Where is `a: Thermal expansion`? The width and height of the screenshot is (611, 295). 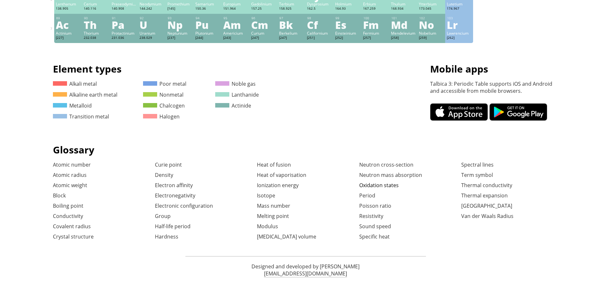
a: Thermal expansion is located at coordinates (485, 195).